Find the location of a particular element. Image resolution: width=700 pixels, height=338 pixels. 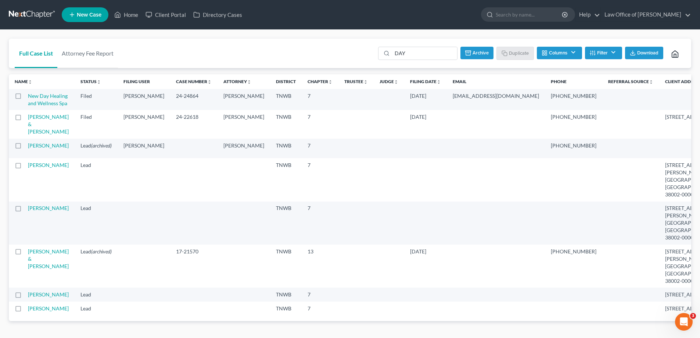

span: Download is located at coordinates (648, 53).